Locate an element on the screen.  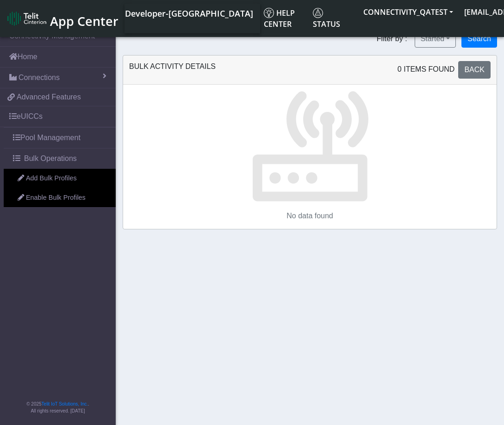
a: Add Bulk Profiles is located at coordinates (60, 179).